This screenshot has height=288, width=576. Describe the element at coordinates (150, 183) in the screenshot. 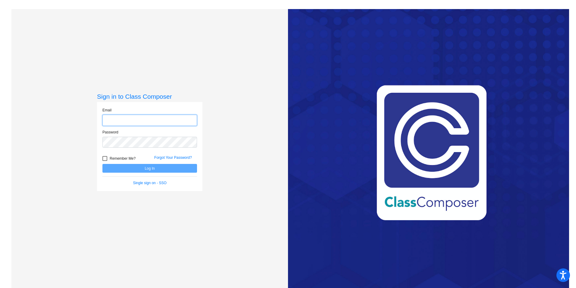

I see `a: Single sign on - SSO` at that location.